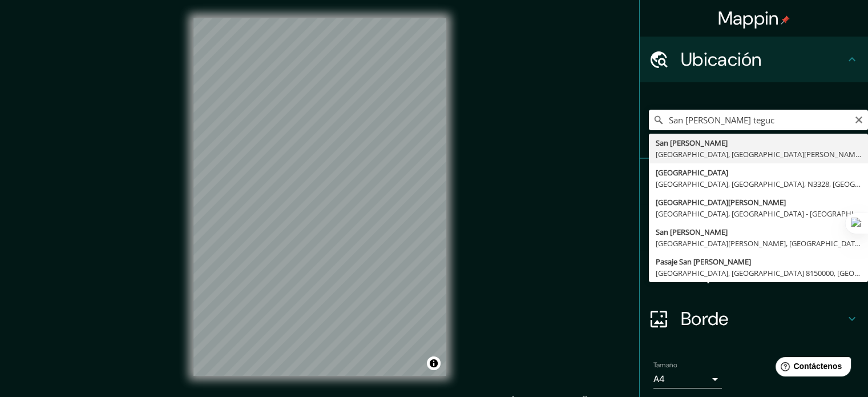  Describe the element at coordinates (688, 379) in the screenshot. I see `div: A4` at that location.